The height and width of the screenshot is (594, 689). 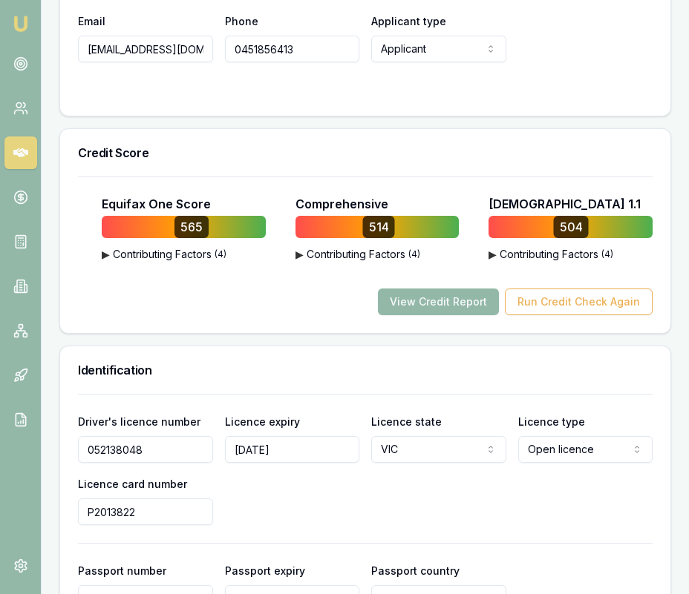 I want to click on input: Enter driver's licence card number, so click(x=145, y=512).